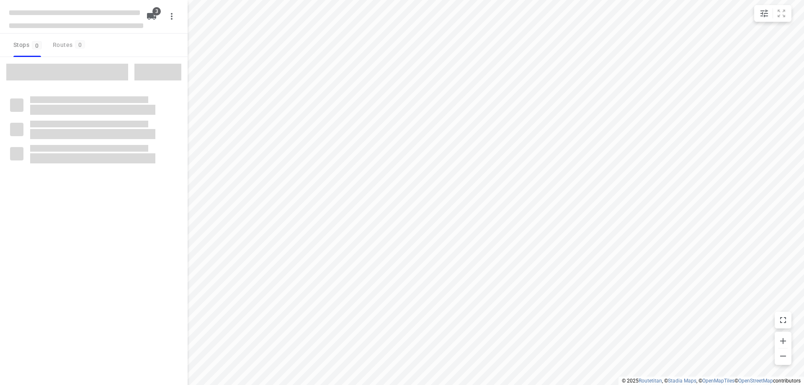 The width and height of the screenshot is (804, 385). I want to click on button: Map settings, so click(764, 13).